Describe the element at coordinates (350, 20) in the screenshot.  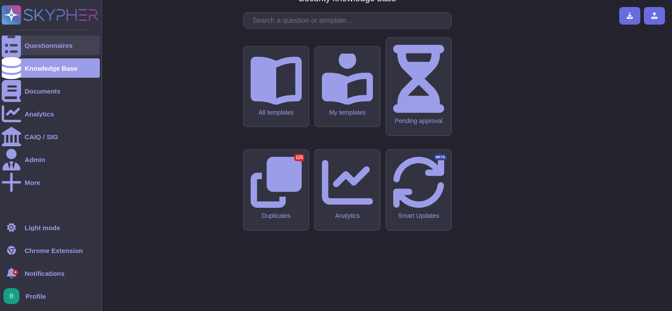
I see `input: Search a question or template...` at that location.